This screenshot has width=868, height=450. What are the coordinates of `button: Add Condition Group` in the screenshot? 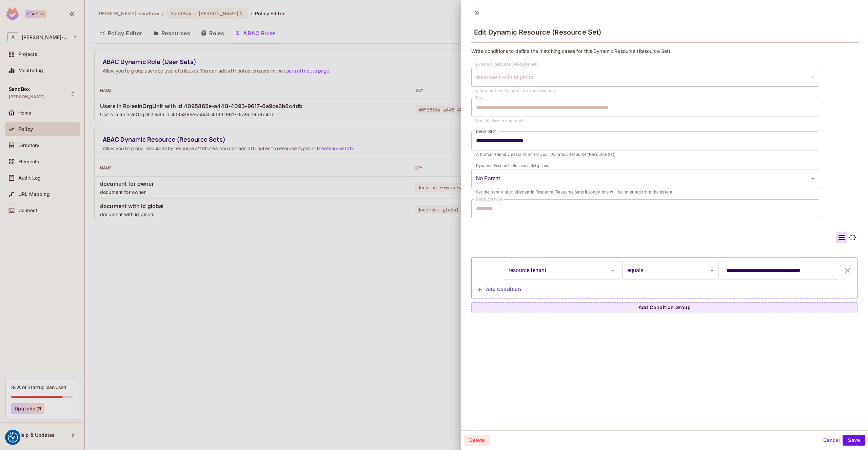 It's located at (665, 307).